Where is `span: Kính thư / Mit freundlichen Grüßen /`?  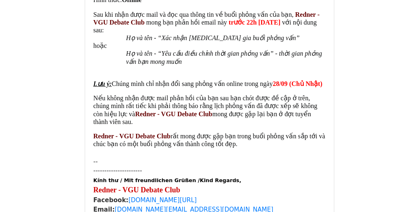
span: Kính thư / Mit freundlichen Grüßen / is located at coordinates (146, 180).